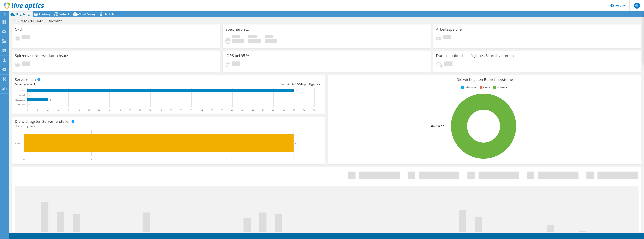  What do you see at coordinates (42, 121) in the screenshot?
I see `h3: Die wichtigsten Serverhersteller` at bounding box center [42, 121].